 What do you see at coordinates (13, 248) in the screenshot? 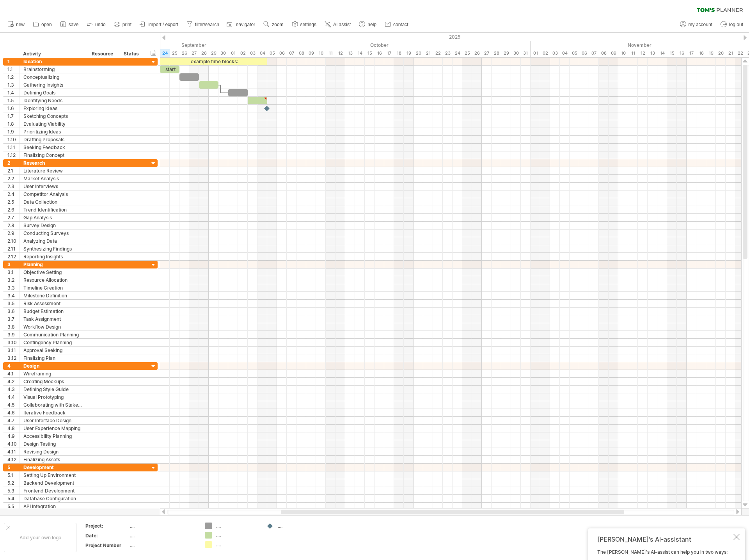
I see `div: 2.11` at bounding box center [13, 248].